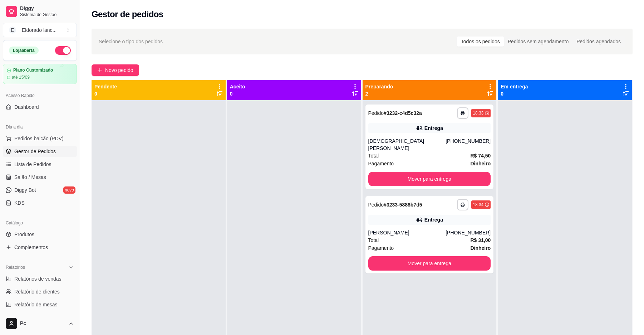 The height and width of the screenshot is (335, 644). I want to click on div: Eldorado lanc ..., so click(39, 30).